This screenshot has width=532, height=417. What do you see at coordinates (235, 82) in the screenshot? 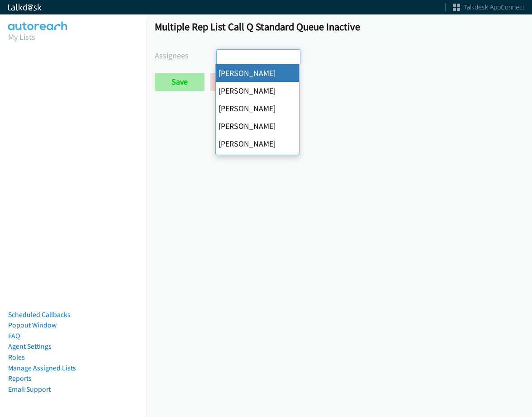
I see `a: Back` at bounding box center [235, 82].